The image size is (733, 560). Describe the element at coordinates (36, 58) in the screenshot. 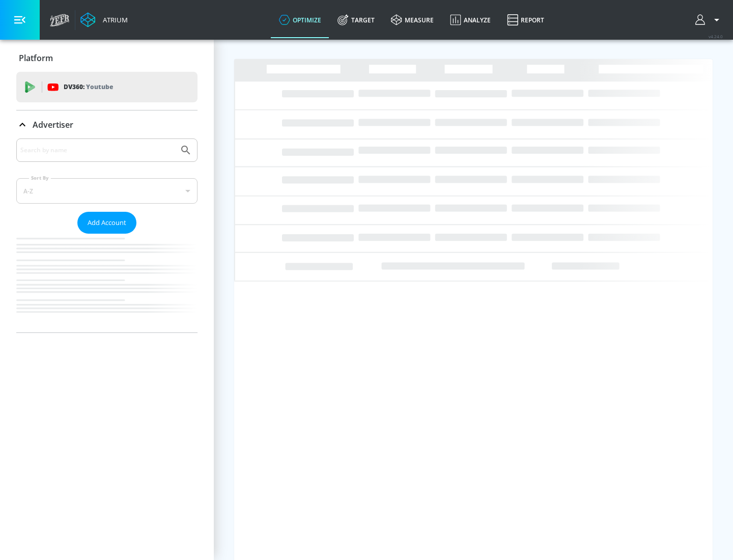

I see `p: Platform` at that location.